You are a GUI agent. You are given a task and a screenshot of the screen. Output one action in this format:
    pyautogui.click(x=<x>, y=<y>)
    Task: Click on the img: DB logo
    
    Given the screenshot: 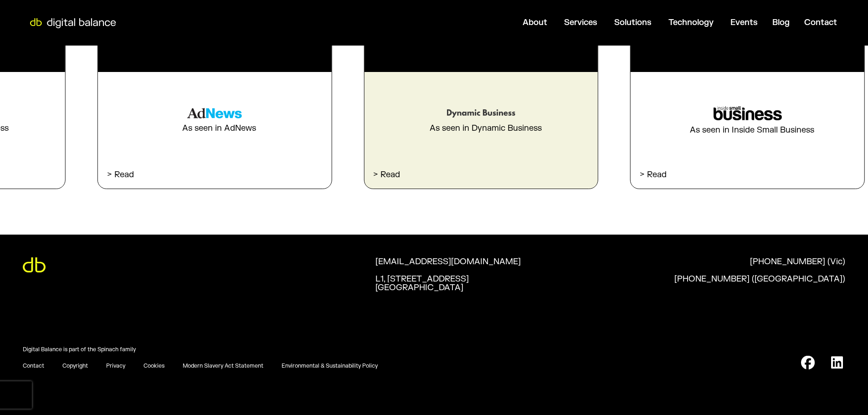 What is the action you would take?
    pyautogui.click(x=34, y=265)
    